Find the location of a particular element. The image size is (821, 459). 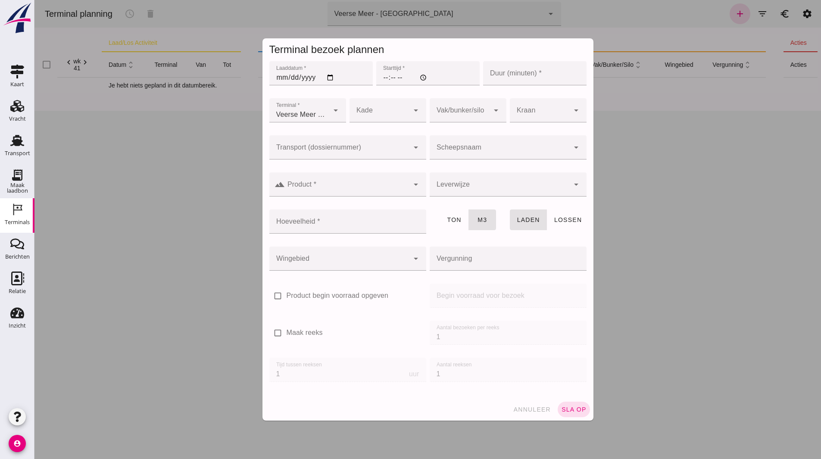

div: Terminals is located at coordinates (17, 222).